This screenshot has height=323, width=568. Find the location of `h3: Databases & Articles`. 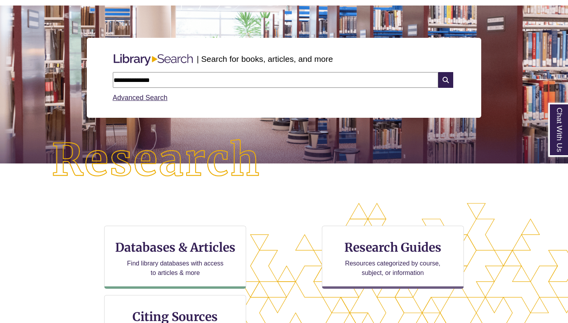

h3: Databases & Articles is located at coordinates (175, 248).